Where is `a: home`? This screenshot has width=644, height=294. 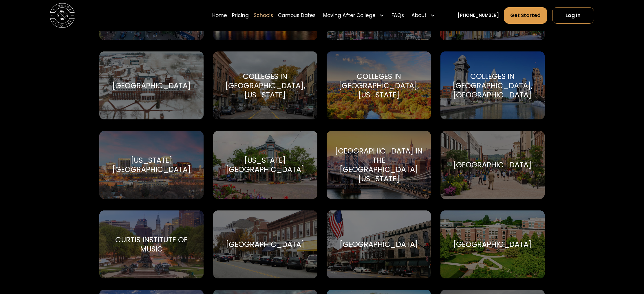
a: home is located at coordinates (62, 16).